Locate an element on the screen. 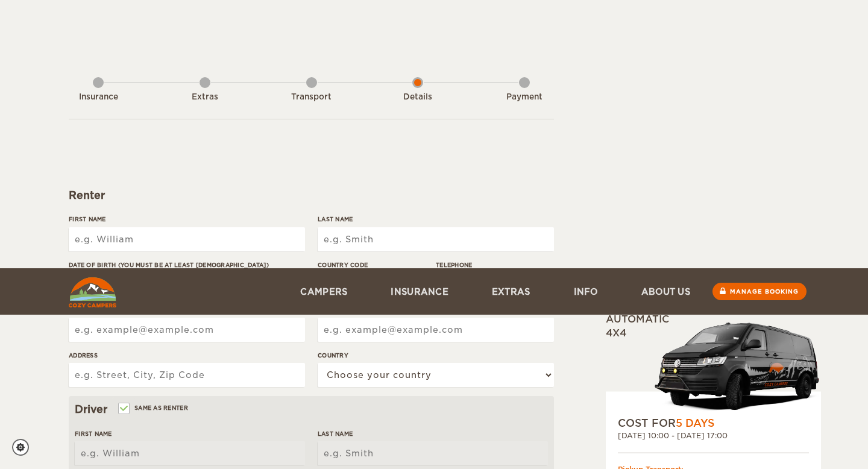 The image size is (868, 469). a: Info is located at coordinates (586, 291).